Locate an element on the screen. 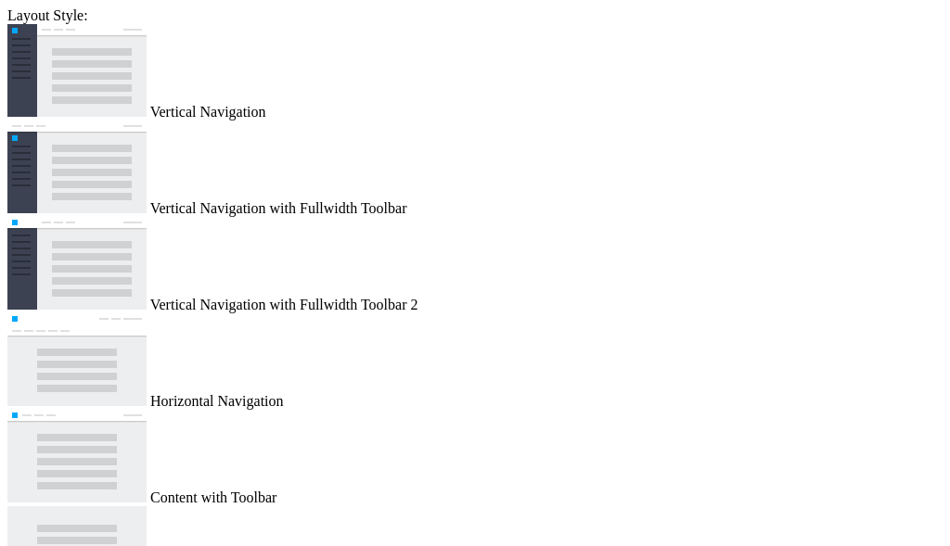 This screenshot has height=546, width=950. md-radio-button: Vertical Navigation with Fullwidth Toolbar 2 is located at coordinates (475, 265).